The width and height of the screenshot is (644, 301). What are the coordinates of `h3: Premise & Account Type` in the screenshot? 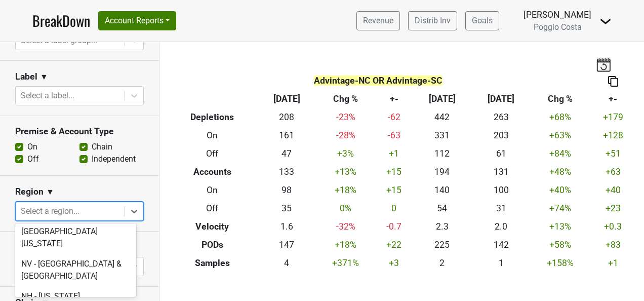 It's located at (79, 131).